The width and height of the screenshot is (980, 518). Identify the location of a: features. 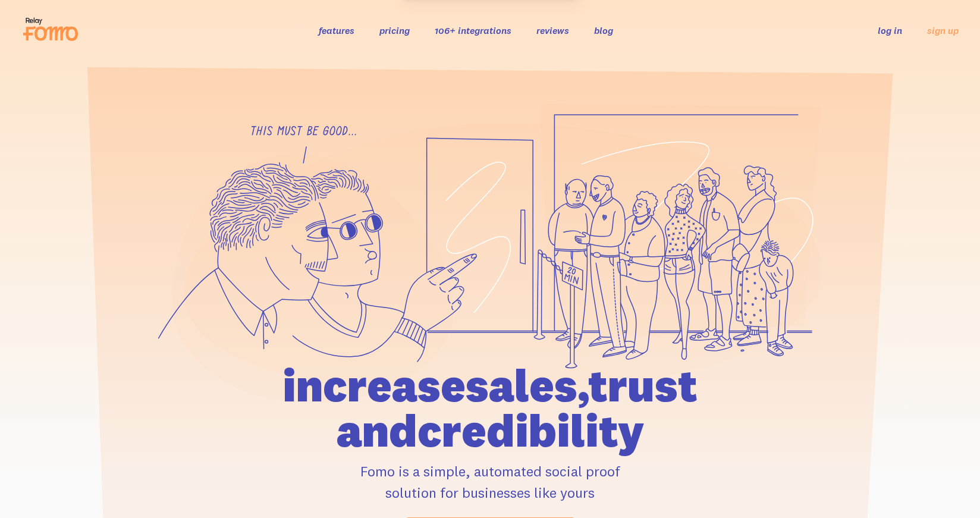
(337, 31).